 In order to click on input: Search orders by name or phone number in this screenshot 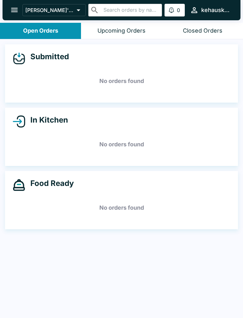, I will do `click(131, 10)`.